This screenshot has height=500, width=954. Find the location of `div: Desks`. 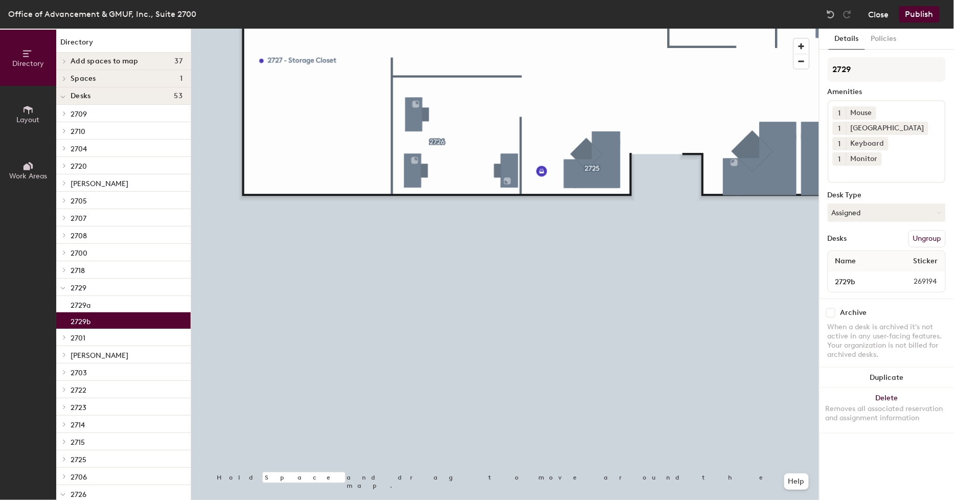

div: Desks is located at coordinates (838, 239).